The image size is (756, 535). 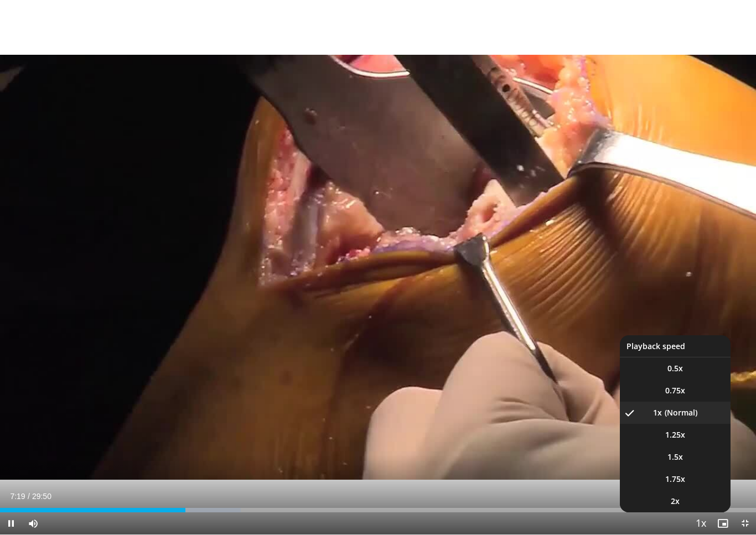 What do you see at coordinates (17, 496) in the screenshot?
I see `span: 7:19` at bounding box center [17, 496].